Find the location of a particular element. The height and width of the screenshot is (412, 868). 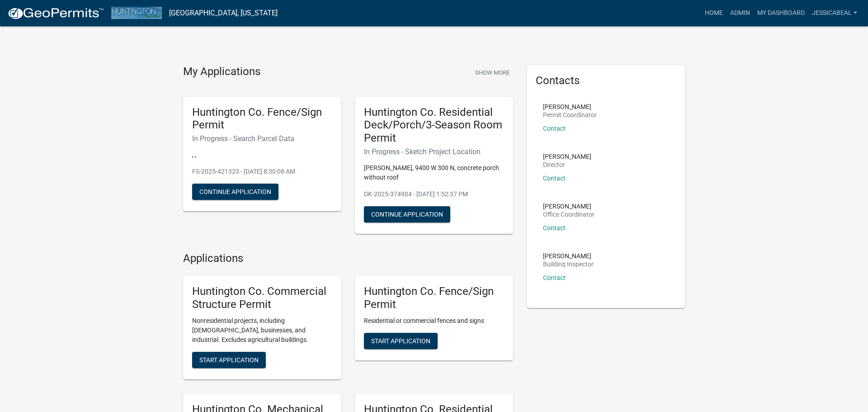

a: JessicaBeal is located at coordinates (835, 13).